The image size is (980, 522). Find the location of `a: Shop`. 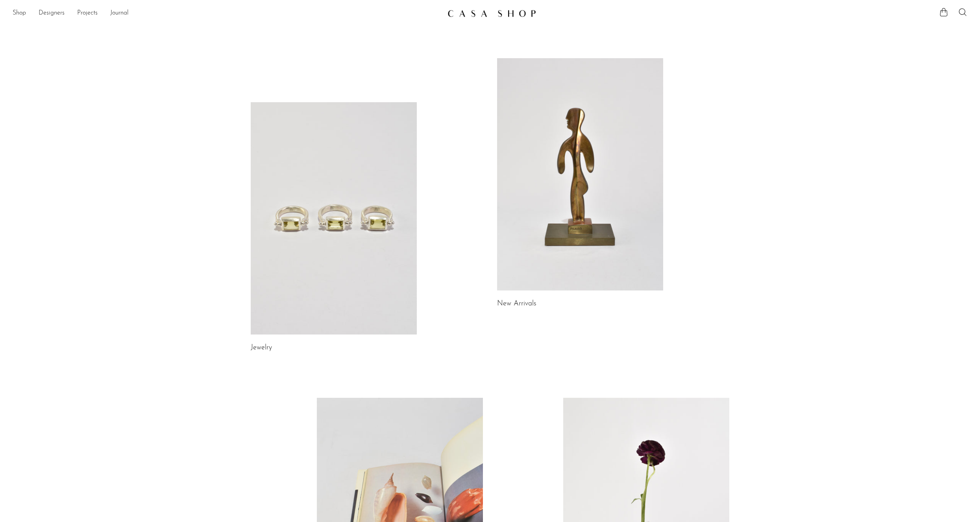

a: Shop is located at coordinates (19, 13).